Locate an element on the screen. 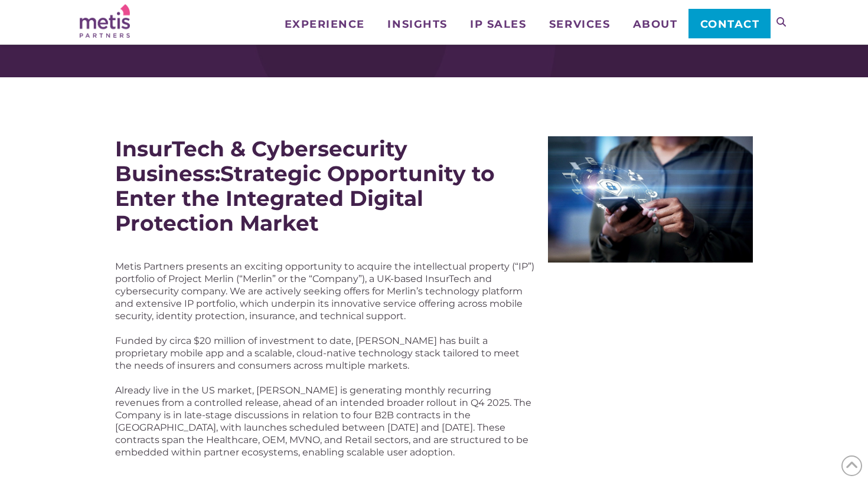  img: Metis Partners is located at coordinates (105, 21).